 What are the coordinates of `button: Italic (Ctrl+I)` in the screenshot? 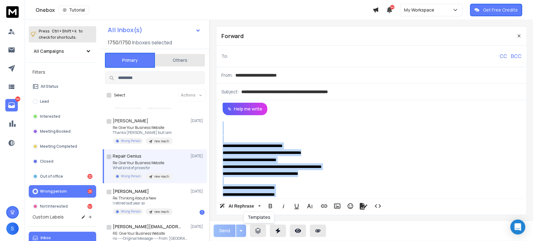 It's located at (284, 206).